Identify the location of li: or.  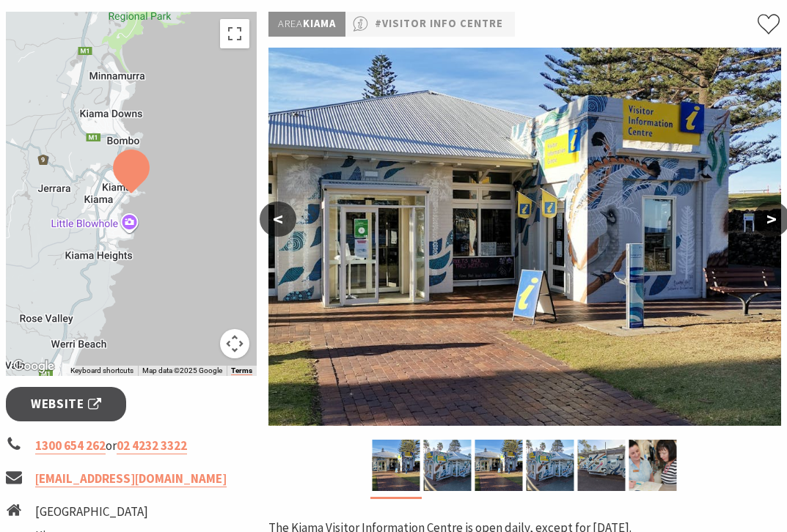
(131, 445).